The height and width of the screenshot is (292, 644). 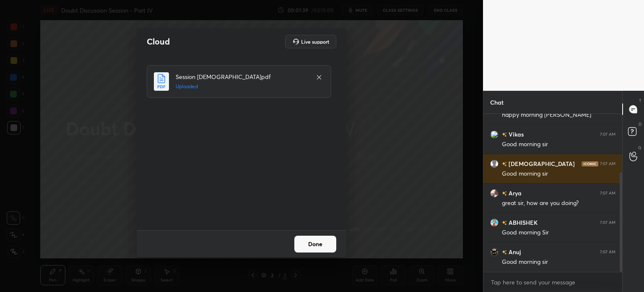 What do you see at coordinates (495, 163) in the screenshot?
I see `img: default.png` at bounding box center [495, 163].